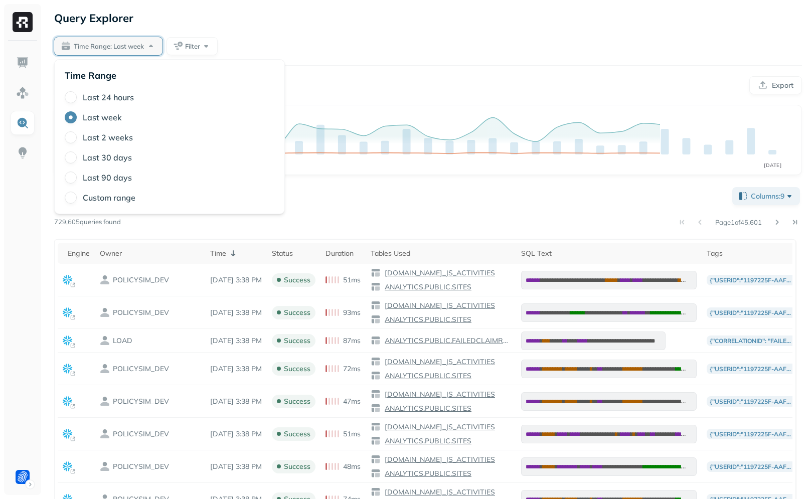 The image size is (812, 499). I want to click on button: Export, so click(775, 85).